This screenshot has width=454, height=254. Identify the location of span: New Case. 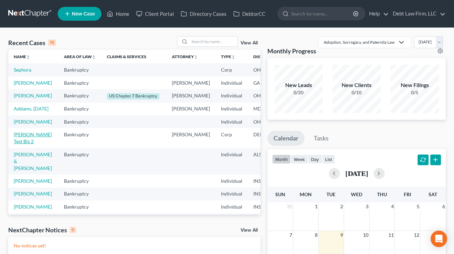
(83, 14).